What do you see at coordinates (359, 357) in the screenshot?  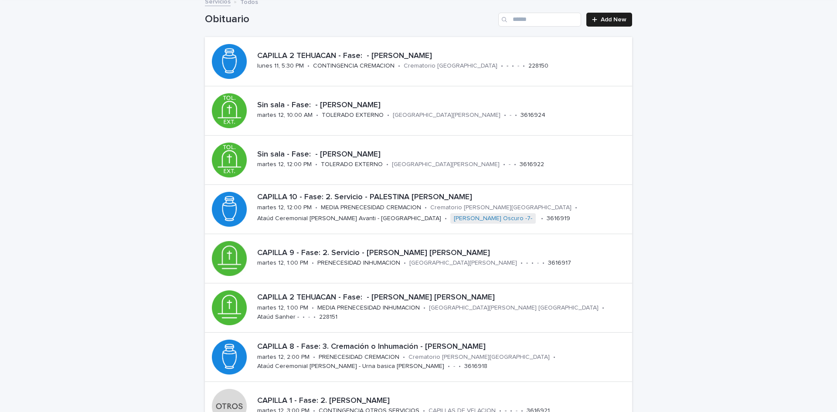 I see `p: PRENECESIDAD CREMACION` at bounding box center [359, 357].